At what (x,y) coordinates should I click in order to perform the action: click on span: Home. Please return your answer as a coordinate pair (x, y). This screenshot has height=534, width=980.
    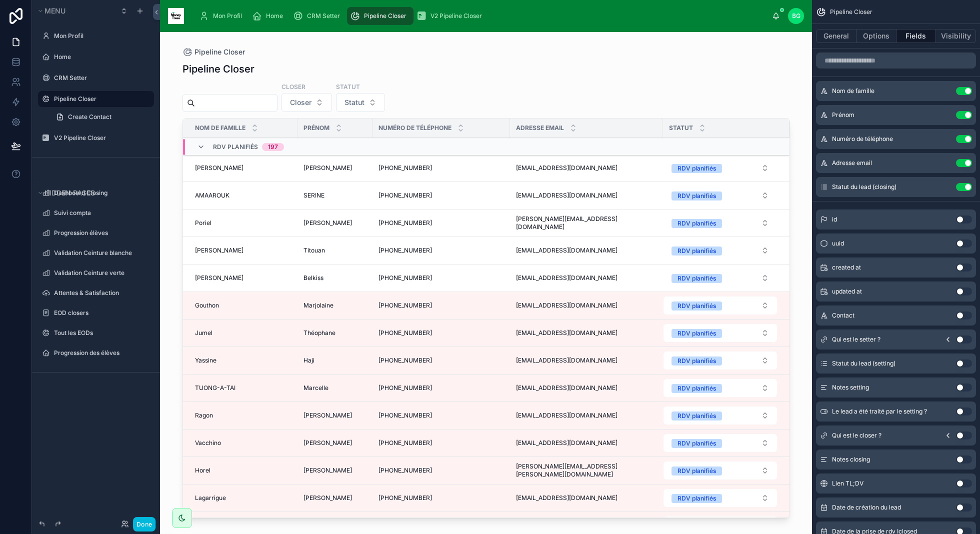
    Looking at the image, I should click on (275, 16).